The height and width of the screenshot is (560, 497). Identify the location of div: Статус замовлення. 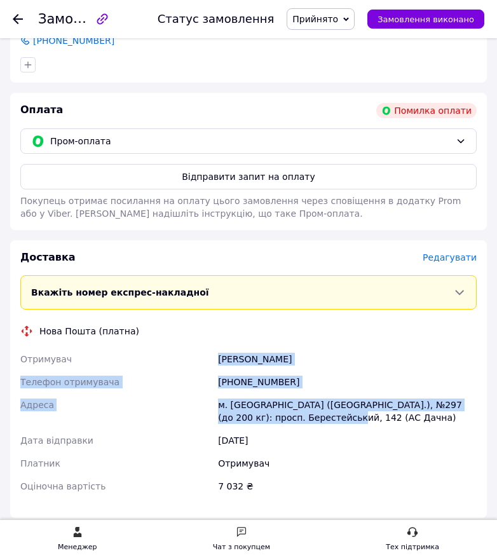
(216, 19).